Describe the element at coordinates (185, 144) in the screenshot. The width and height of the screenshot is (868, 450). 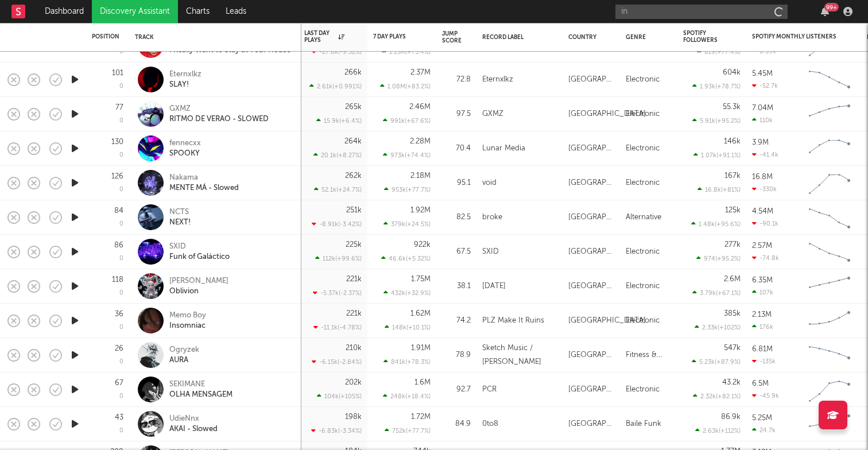
I see `div: fennecxx` at that location.